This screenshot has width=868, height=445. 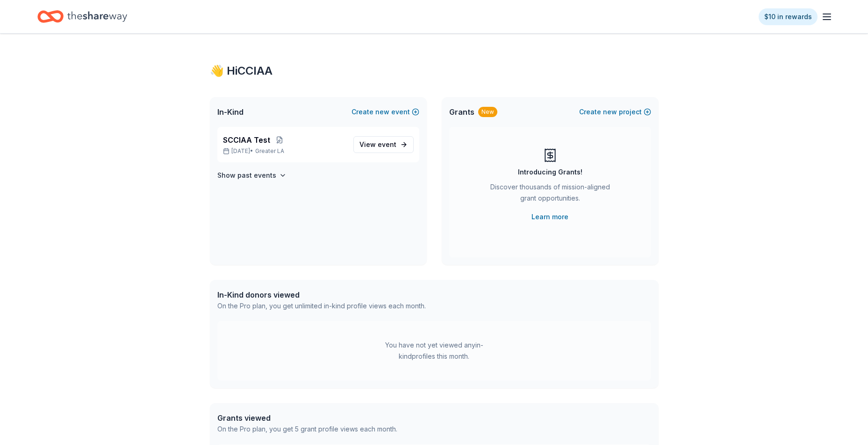 What do you see at coordinates (322, 307) in the screenshot?
I see `div: On the Pro plan, you get unlimited in-kind profile views each month.` at bounding box center [322, 307].